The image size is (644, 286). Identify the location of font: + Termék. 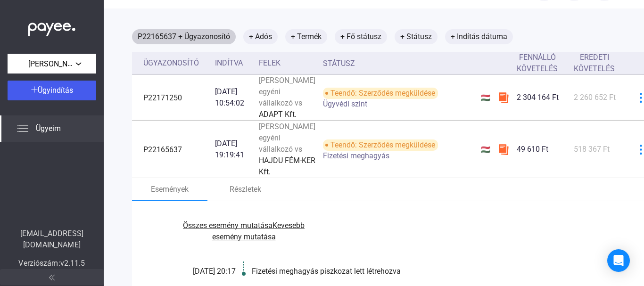
(306, 36).